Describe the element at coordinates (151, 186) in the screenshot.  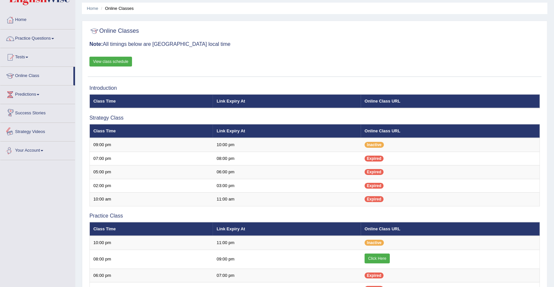
I see `td: 02:00 pm` at that location.